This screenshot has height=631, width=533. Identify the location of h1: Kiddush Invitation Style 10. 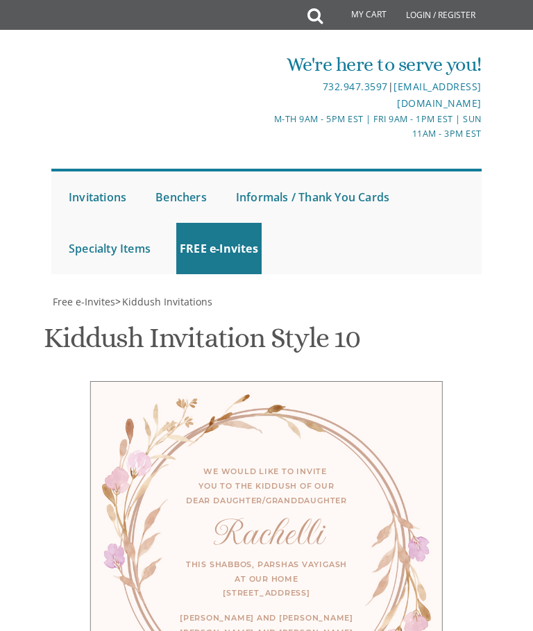
(202, 343).